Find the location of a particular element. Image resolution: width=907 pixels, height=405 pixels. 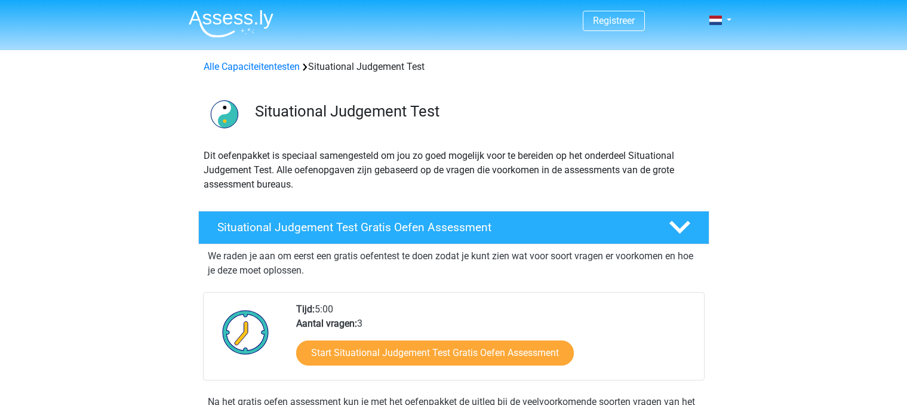

h3: Situational Judgement Test is located at coordinates (477, 111).